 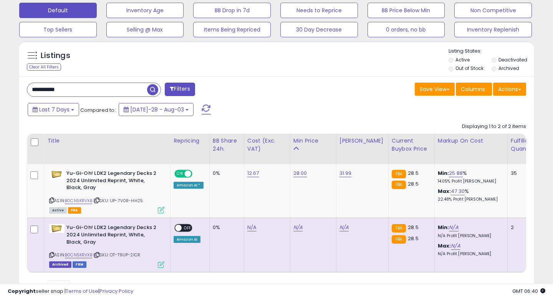 I want to click on button: Selling @ Max, so click(x=145, y=30).